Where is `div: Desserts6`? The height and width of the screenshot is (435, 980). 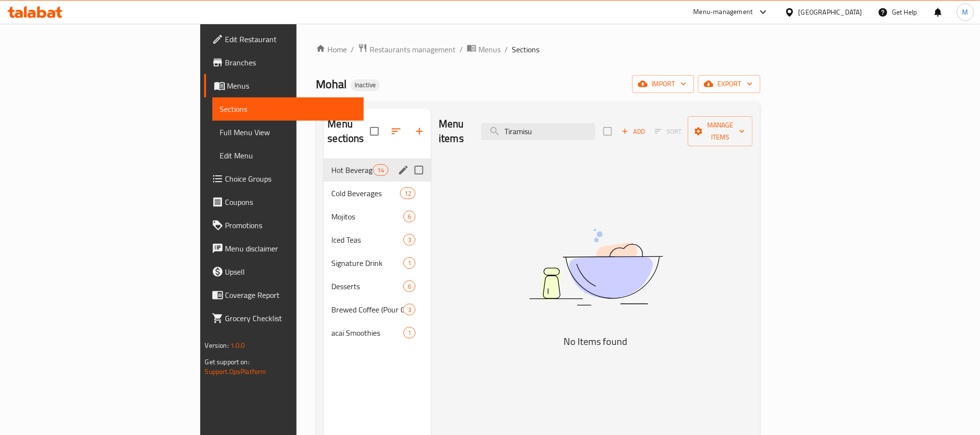 div: Desserts6 is located at coordinates (377, 286).